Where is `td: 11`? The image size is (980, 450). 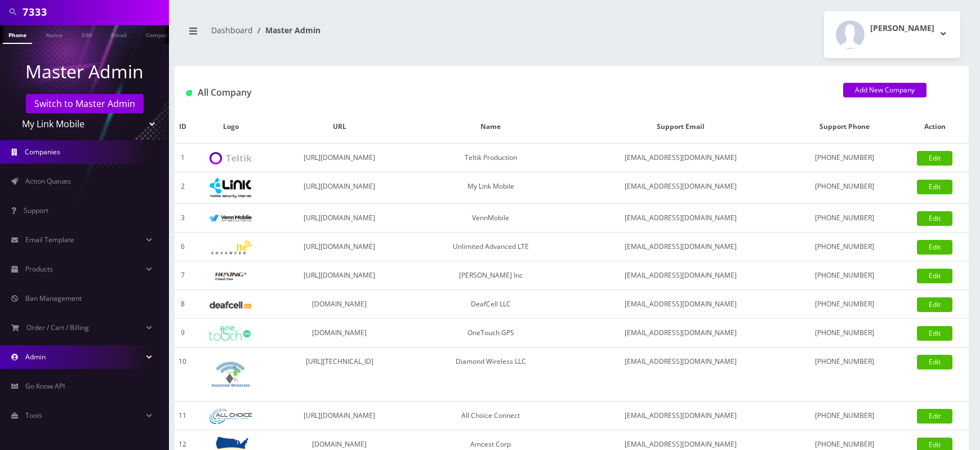 td: 11 is located at coordinates (182, 416).